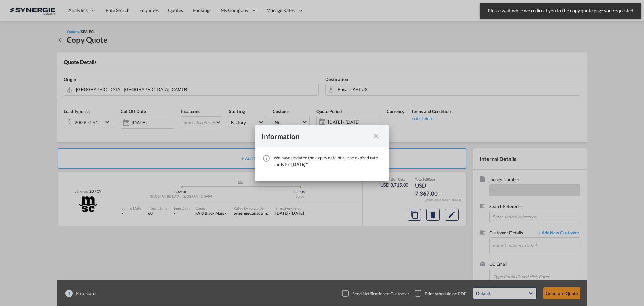 This screenshot has width=644, height=306. Describe the element at coordinates (561, 11) in the screenshot. I see `span: Please wait while we redirect you to the copy quote page you requested` at that location.